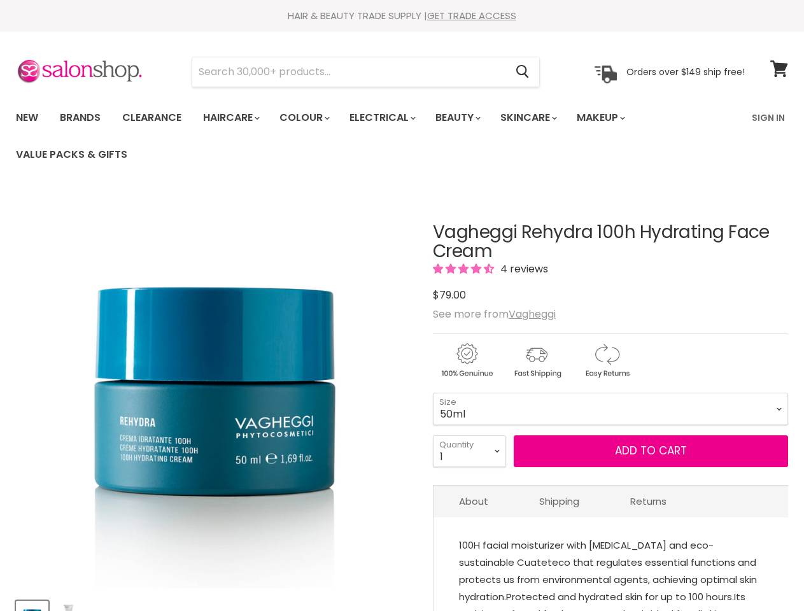  Describe the element at coordinates (80, 118) in the screenshot. I see `a: Brands` at that location.